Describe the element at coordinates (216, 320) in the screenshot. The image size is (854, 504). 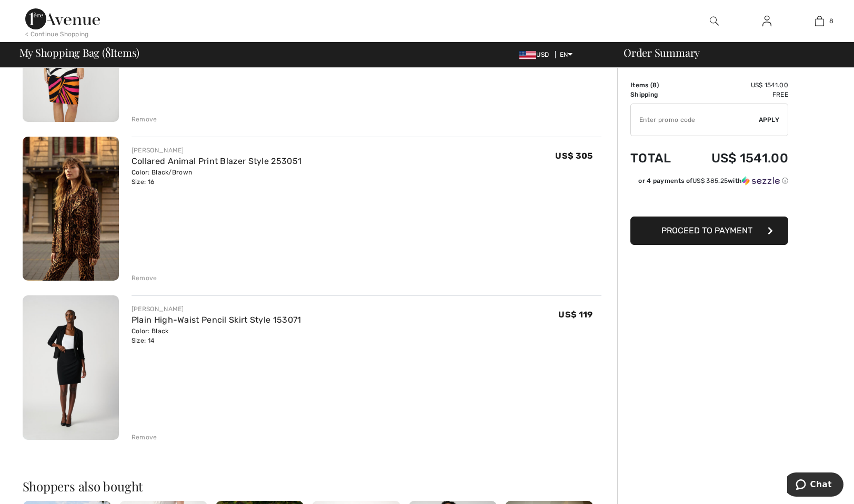
I see `a: Plain High-Waist Pencil Skirt Style 153071` at that location.